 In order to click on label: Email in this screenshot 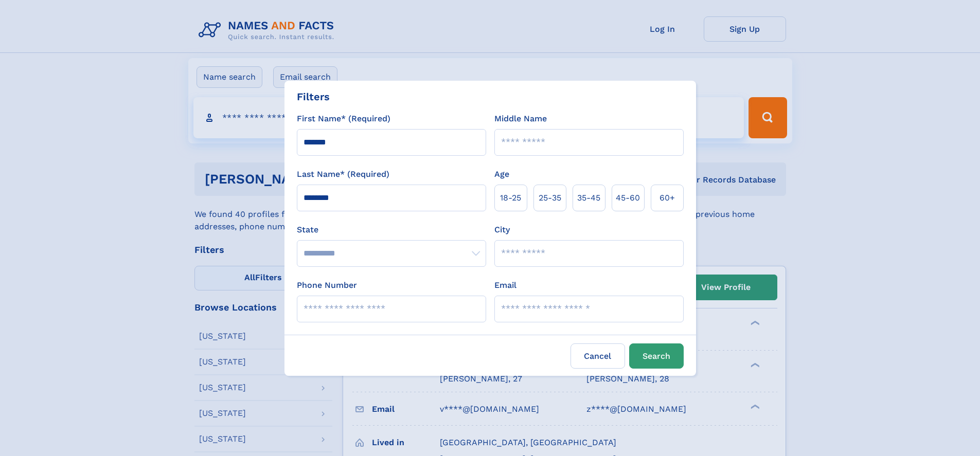, I will do `click(505, 286)`.